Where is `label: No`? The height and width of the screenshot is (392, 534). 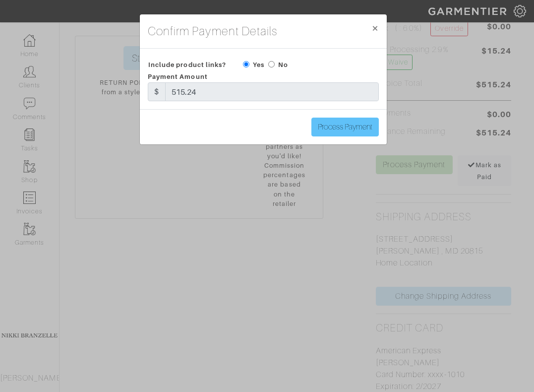
label: No is located at coordinates (283, 65).